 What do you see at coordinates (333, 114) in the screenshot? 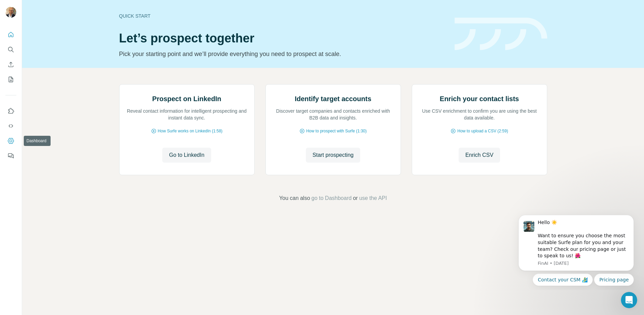
I see `p: Discover target companies and contacts enriched with B2B data and insights.` at bounding box center [333, 114].